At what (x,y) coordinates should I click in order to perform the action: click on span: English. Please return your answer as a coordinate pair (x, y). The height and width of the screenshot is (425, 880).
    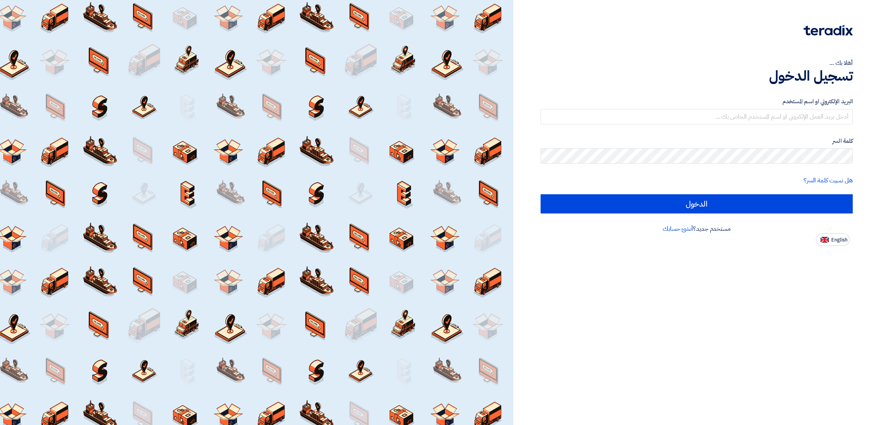
    Looking at the image, I should click on (839, 240).